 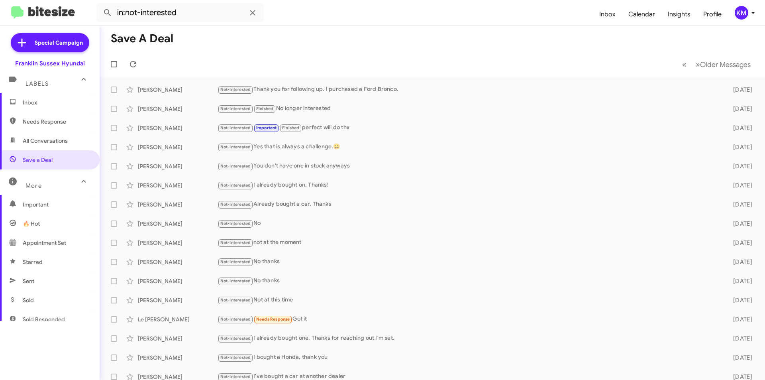 What do you see at coordinates (33, 262) in the screenshot?
I see `span: Starred` at bounding box center [33, 262].